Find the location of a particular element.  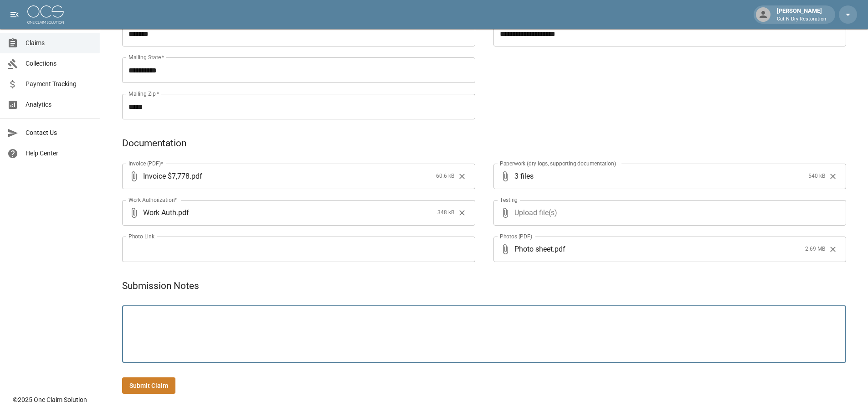

span: Claims is located at coordinates (59, 42).